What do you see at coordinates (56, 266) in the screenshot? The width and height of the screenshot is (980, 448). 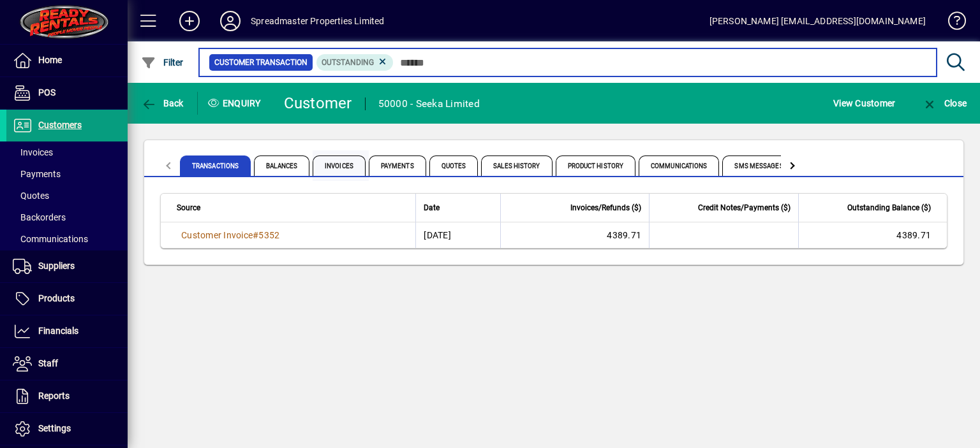 I see `span: Suppliers` at bounding box center [56, 266].